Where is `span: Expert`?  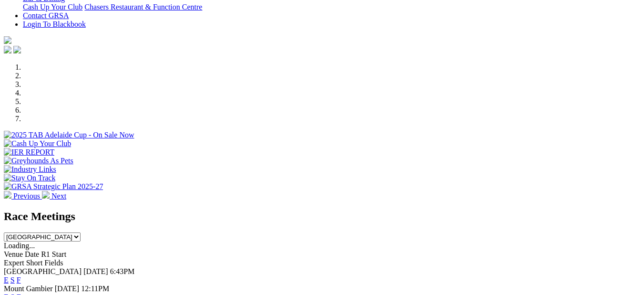
span: Expert is located at coordinates (14, 262).